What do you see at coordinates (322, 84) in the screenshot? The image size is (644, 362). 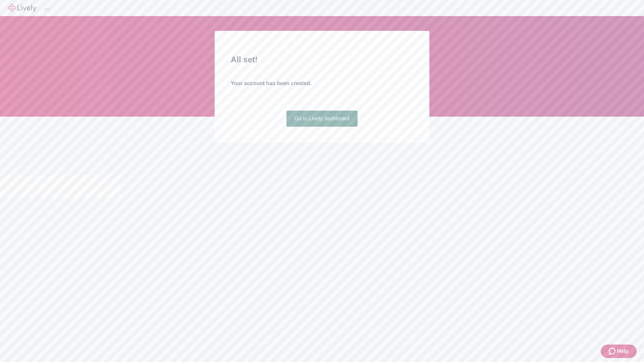 I see `h4: Your account has been created.` at bounding box center [322, 84].